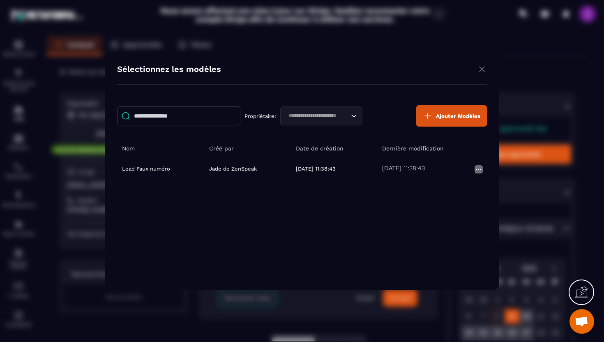 This screenshot has height=342, width=604. I want to click on input: Search for option, so click(317, 116).